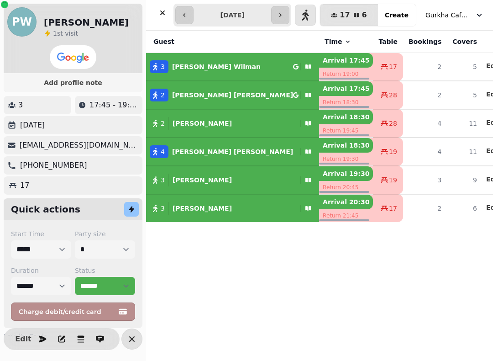  I want to click on td: 3, so click(425, 180).